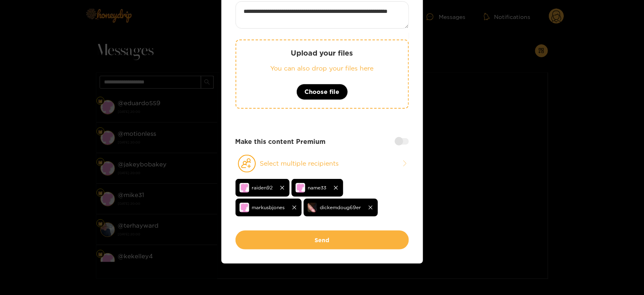  Describe the element at coordinates (341, 207) in the screenshot. I see `span: dickemdoug69er` at that location.